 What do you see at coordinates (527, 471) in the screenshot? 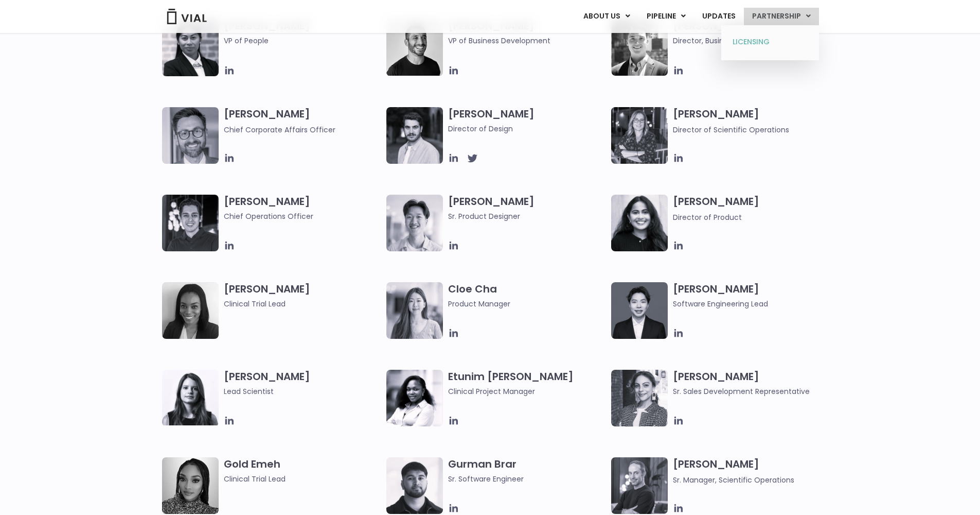
I see `h3: Gurman Brar` at bounding box center [527, 471].